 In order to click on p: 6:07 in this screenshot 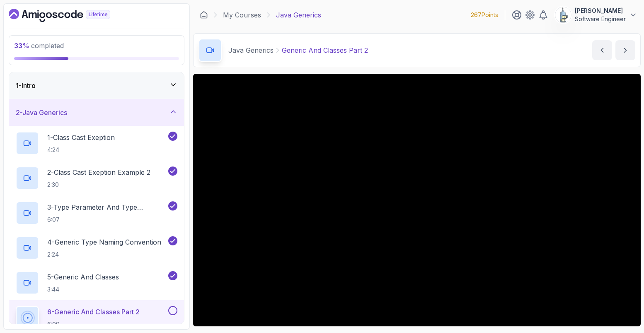, I will do `click(107, 220)`.